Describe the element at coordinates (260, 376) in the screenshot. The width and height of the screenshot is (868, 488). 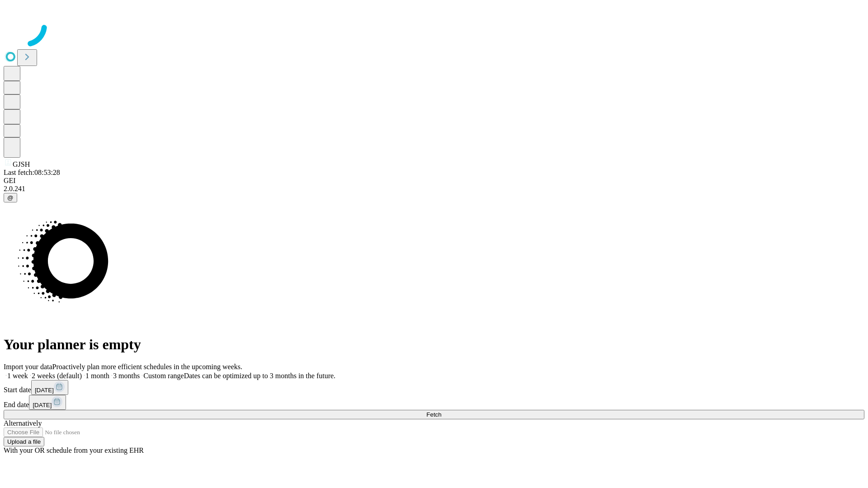
I see `span: Dates can be optimized up to 3 months in the future.` at that location.